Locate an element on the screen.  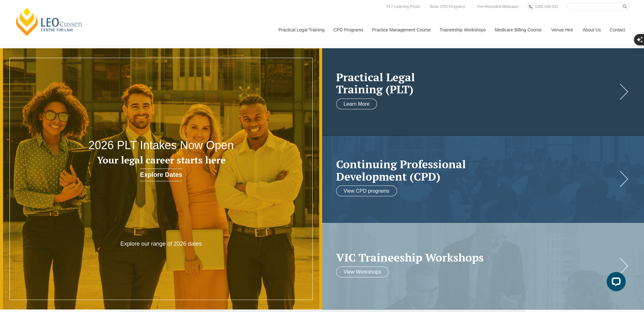
a: Medicare Billing Course is located at coordinates (518, 30).